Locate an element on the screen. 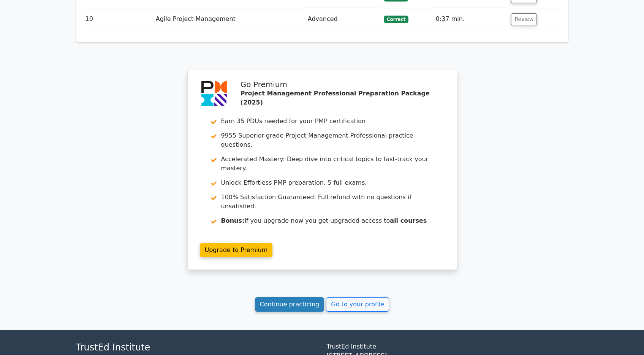 Image resolution: width=644 pixels, height=355 pixels. a: Continue practicing is located at coordinates (289, 305).